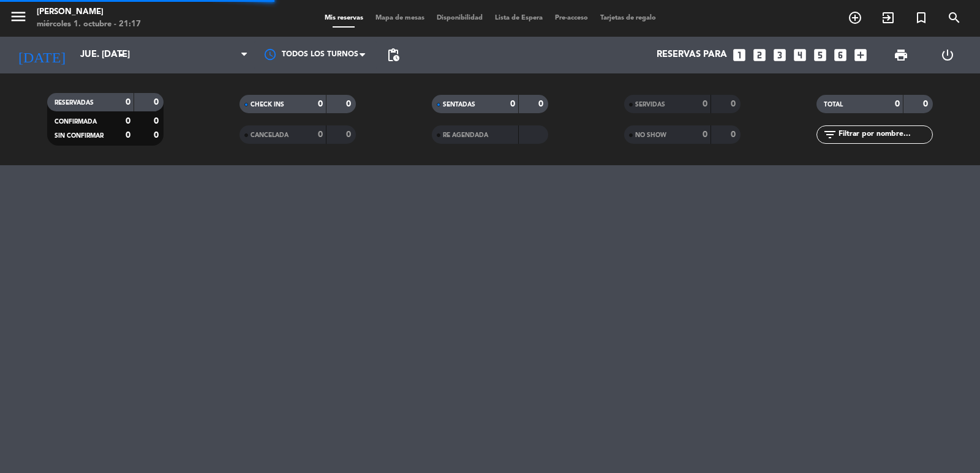  Describe the element at coordinates (121, 55) in the screenshot. I see `i: arrow_drop_down` at that location.